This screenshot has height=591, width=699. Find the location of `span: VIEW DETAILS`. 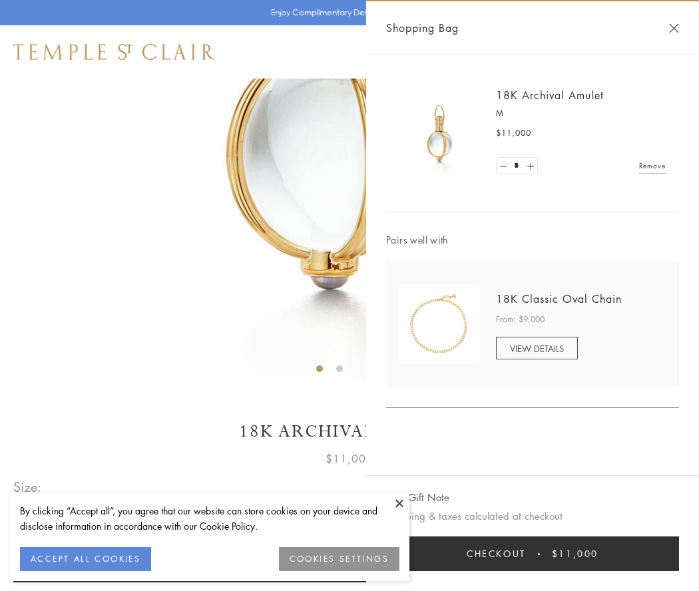

span: VIEW DETAILS is located at coordinates (537, 348).